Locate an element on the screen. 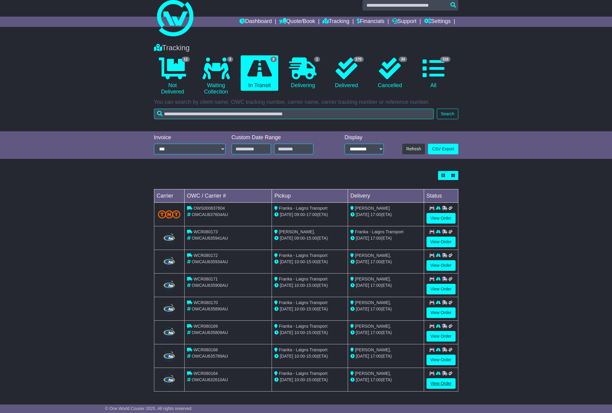 The image size is (612, 413). span: OWCAU632610AU is located at coordinates (210, 380).